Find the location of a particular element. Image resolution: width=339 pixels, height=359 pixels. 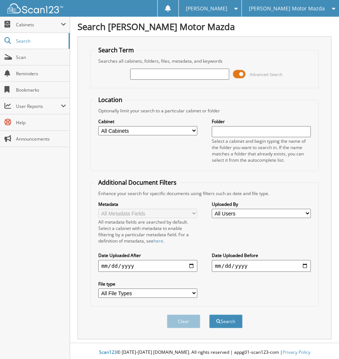

button: Search is located at coordinates (226, 321).